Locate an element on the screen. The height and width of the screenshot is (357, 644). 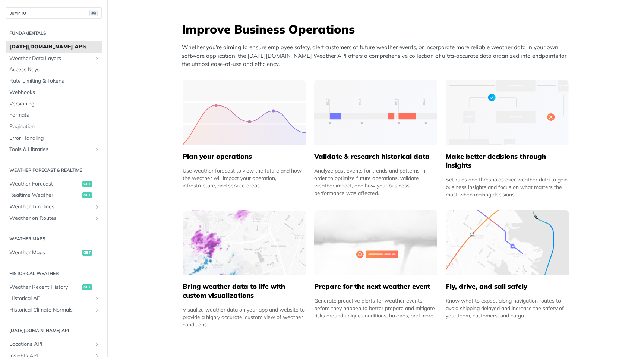
span: Access Keys is located at coordinates (54, 70).